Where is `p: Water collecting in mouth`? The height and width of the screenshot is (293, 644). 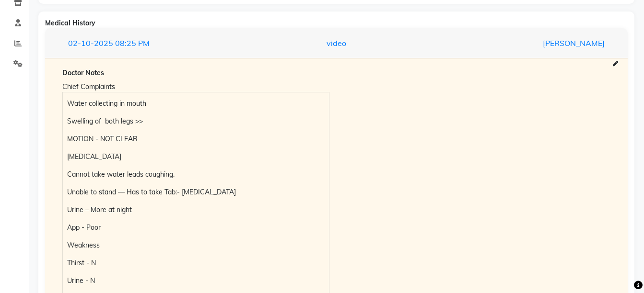 p: Water collecting in mouth is located at coordinates (196, 103).